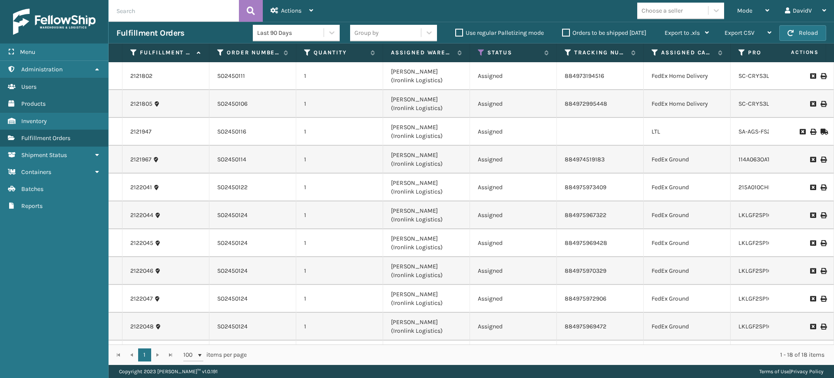 This screenshot has height=378, width=834. I want to click on span: Fulfillment Orders, so click(46, 138).